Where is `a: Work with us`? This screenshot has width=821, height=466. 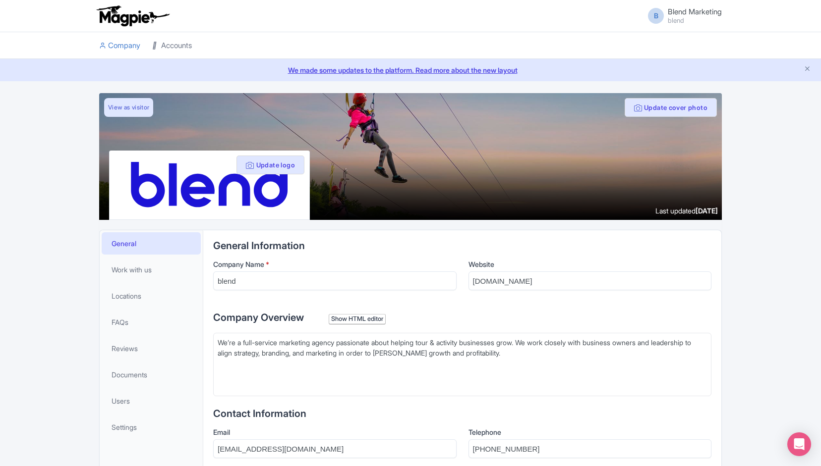 a: Work with us is located at coordinates (151, 270).